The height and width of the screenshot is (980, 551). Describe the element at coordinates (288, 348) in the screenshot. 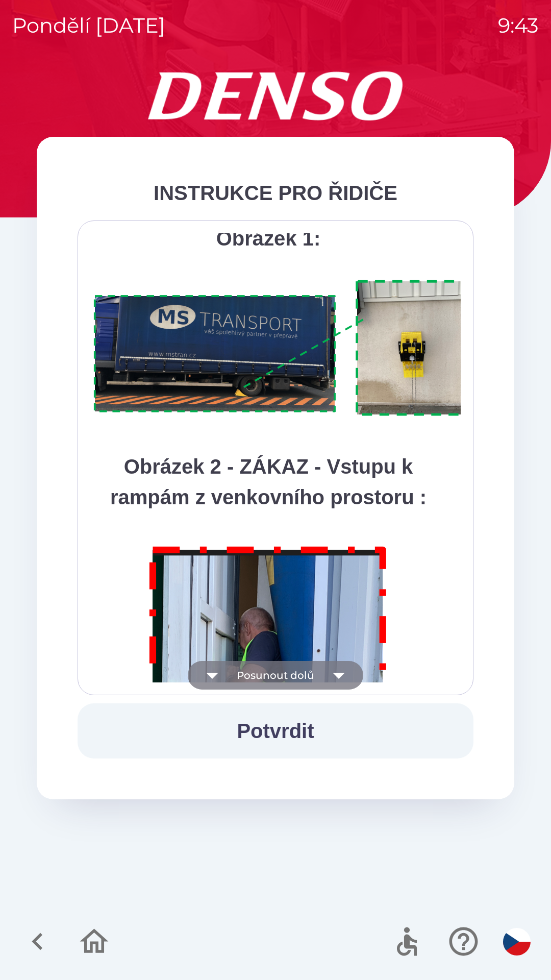

I see `img: A1ym8hFSA0ukAAAAAElFTkSuQmCC` at that location.